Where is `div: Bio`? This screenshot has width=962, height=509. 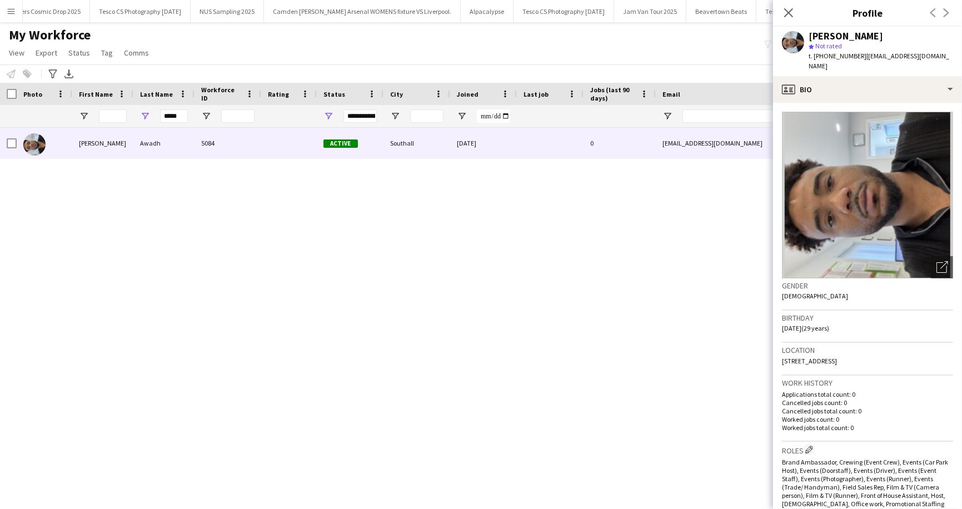 div: Bio is located at coordinates (868, 89).